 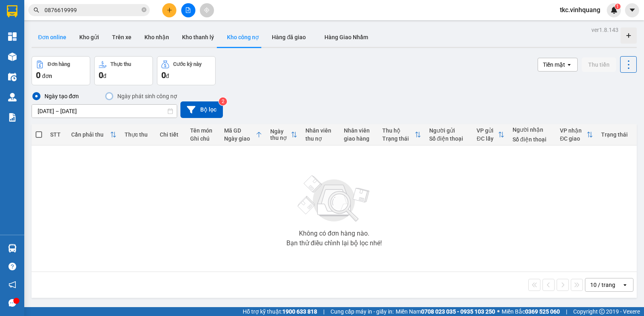 I want to click on strong: Hotline : 0889 23 23 23, so click(x=111, y=37).